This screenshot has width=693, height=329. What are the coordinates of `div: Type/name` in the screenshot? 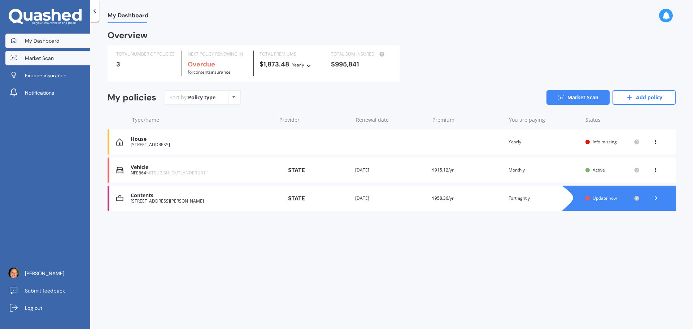 It's located at (203, 120).